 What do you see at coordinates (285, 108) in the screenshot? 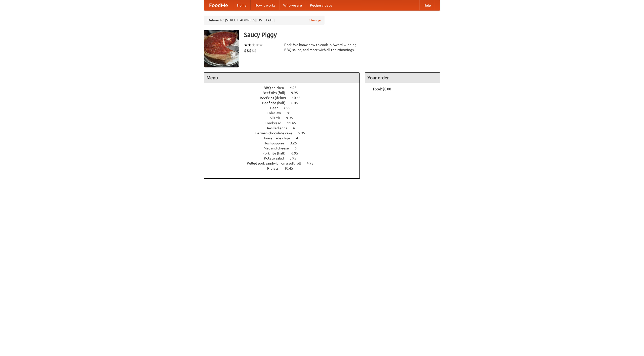
I see `a: Beer 7.55` at bounding box center [285, 108].